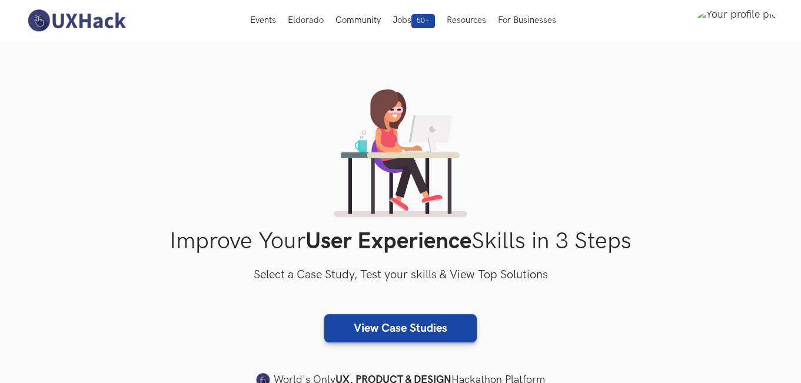  I want to click on img: UXHack-logo.png, so click(76, 21).